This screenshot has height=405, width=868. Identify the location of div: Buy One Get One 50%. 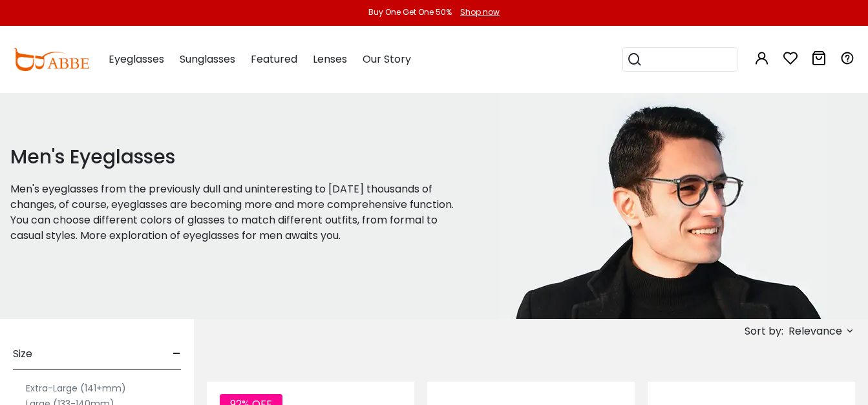
(410, 12).